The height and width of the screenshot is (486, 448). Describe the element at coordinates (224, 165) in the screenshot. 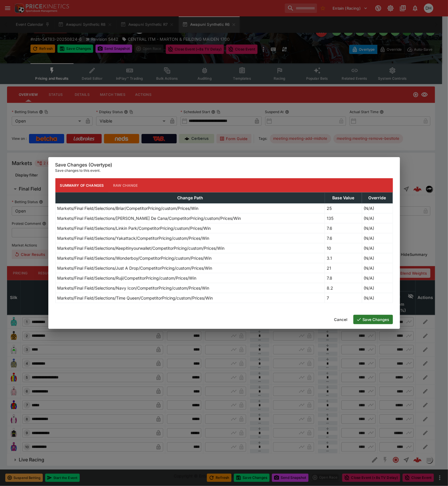

I see `h6: Save Changes (Overtype)` at that location.